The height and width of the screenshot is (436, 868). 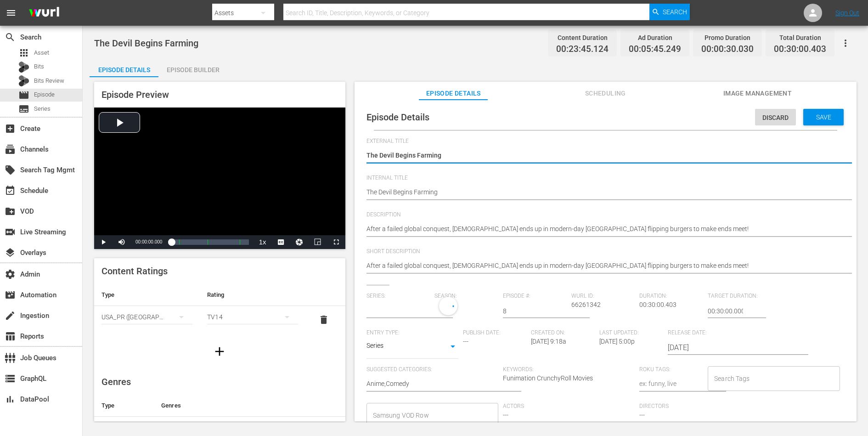 I want to click on span: Directors, so click(x=705, y=407).